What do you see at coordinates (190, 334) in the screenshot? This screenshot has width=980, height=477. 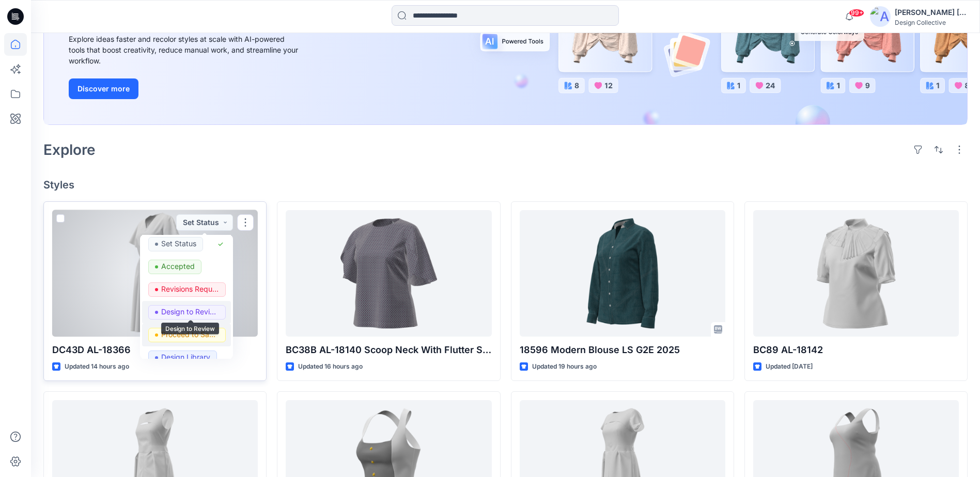 I see `p: Proceed to Sampling` at bounding box center [190, 334].